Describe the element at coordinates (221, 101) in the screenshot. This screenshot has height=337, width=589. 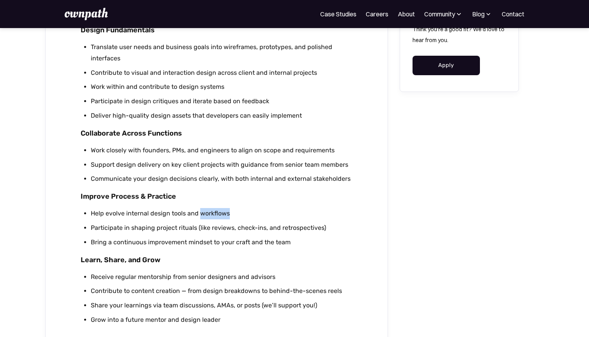
I see `li: Participate in design critiques and iterate based on feedback` at that location.